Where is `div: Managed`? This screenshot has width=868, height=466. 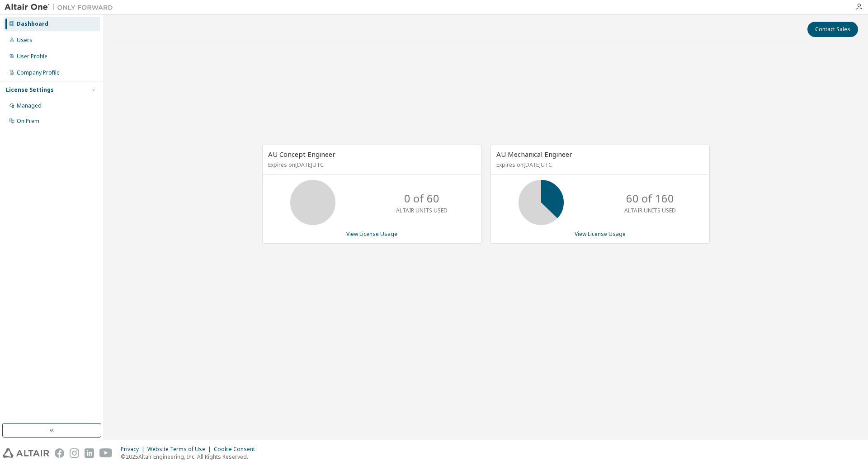
div: Managed is located at coordinates (29, 105).